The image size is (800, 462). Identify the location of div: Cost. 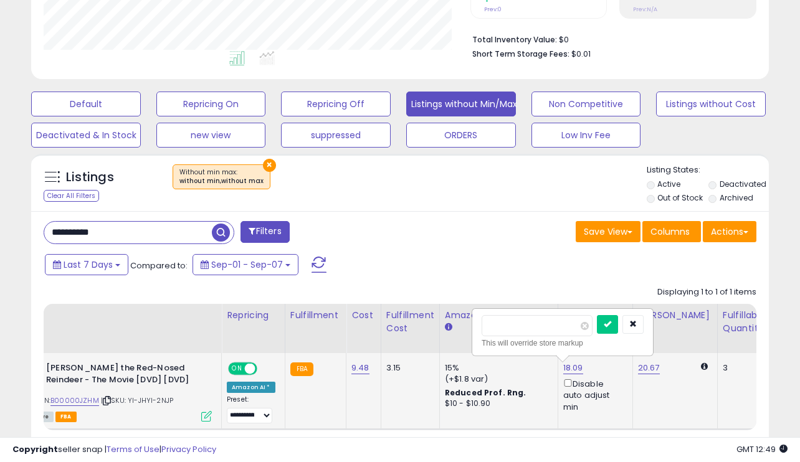
(363, 315).